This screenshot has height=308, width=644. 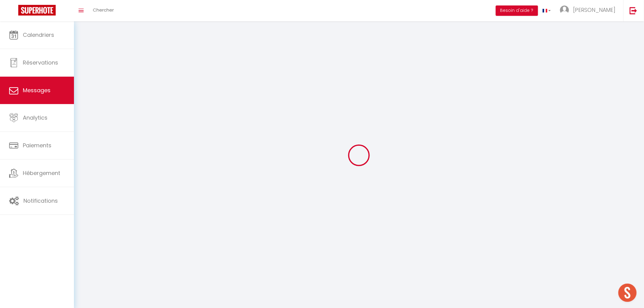 I want to click on span: Analytics, so click(x=35, y=118).